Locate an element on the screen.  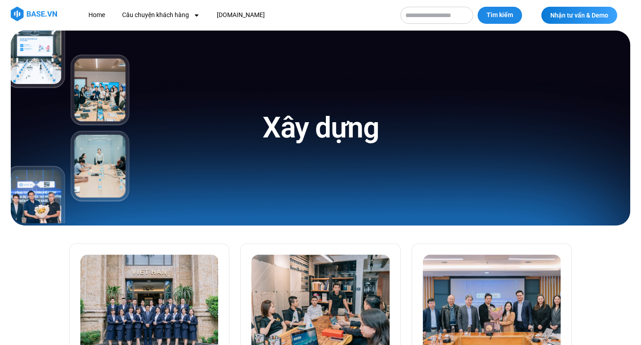
nav: Menu is located at coordinates (237, 15).